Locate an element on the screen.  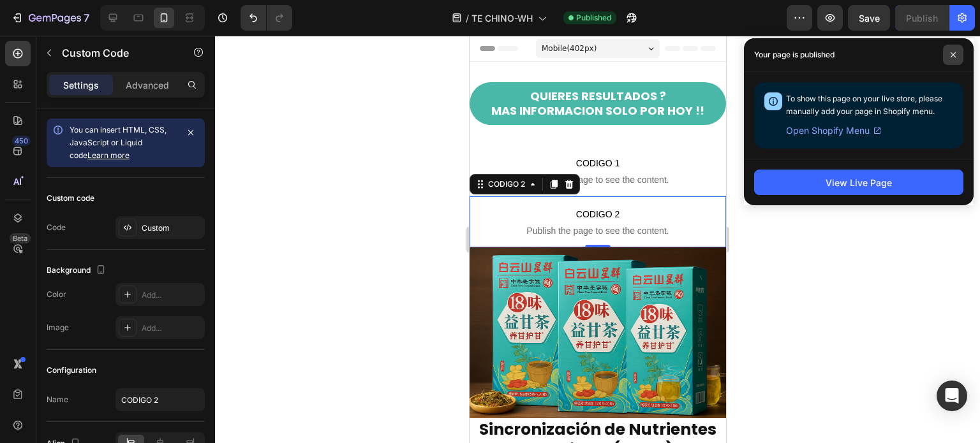
p: Advanced is located at coordinates (148, 85).